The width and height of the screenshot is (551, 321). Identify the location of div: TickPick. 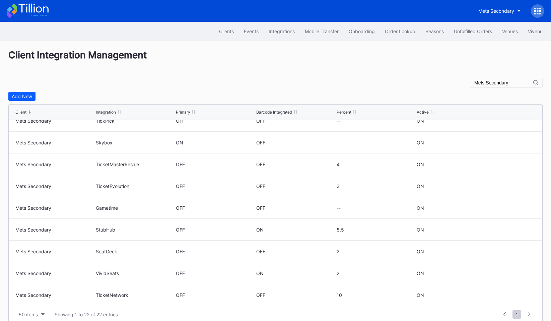
(135, 121).